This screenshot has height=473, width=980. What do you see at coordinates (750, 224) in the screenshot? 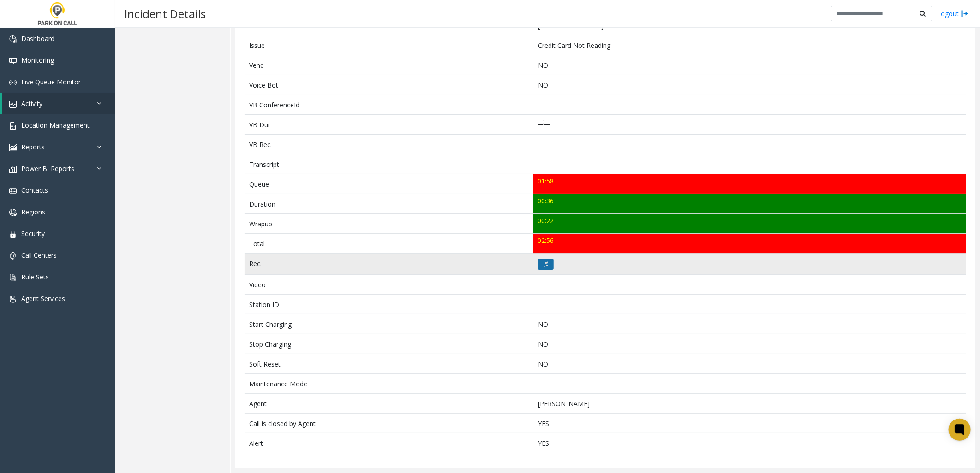
I see `td: 00:22` at bounding box center [750, 224].